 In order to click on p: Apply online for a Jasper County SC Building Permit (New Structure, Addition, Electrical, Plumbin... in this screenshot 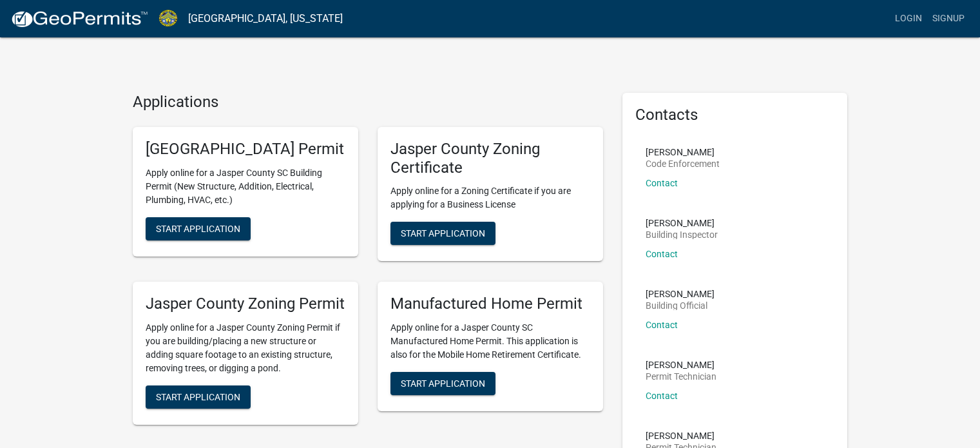, I will do `click(245, 186)`.